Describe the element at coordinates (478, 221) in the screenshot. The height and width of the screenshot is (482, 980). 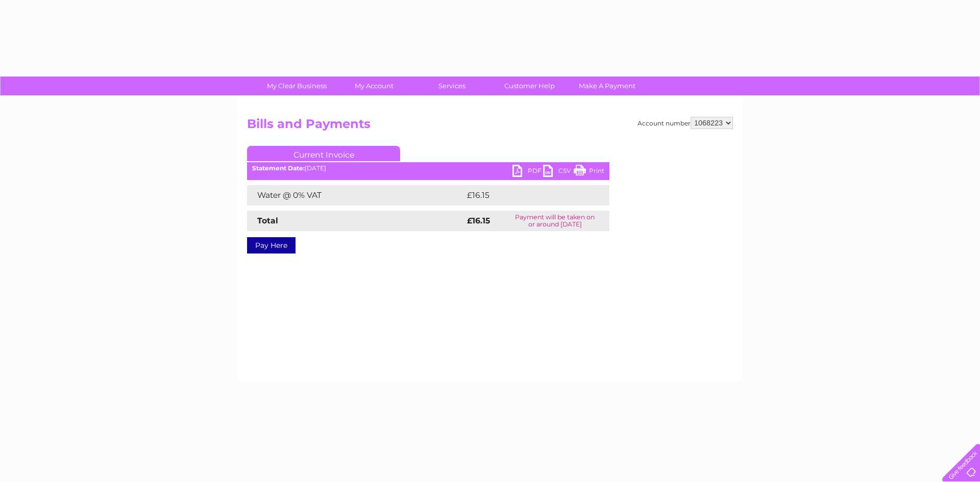
I see `strong: £16.15` at that location.